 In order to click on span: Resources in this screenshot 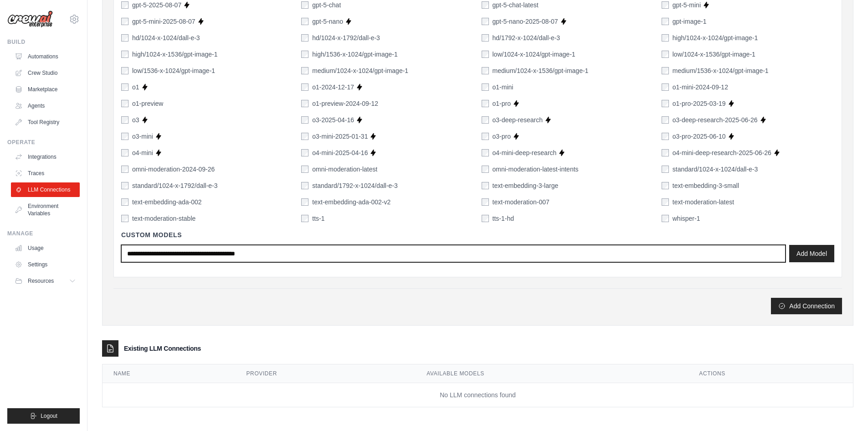, I will do `click(41, 280)`.